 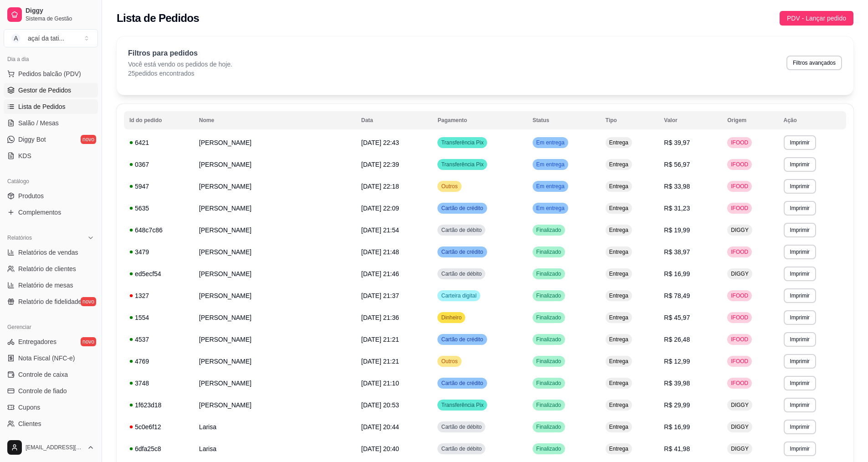 What do you see at coordinates (676, 383) in the screenshot?
I see `span: R$ 39,98` at bounding box center [676, 383].